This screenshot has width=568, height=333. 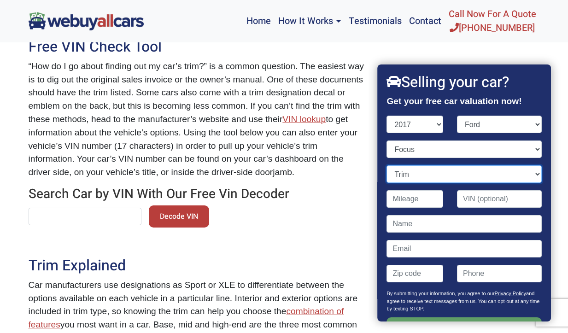 What do you see at coordinates (196, 93) in the screenshot?
I see `span: “How do I go about finding out my car’s trim?” is a common question. The easiest way is to dig ou...` at bounding box center [196, 93].